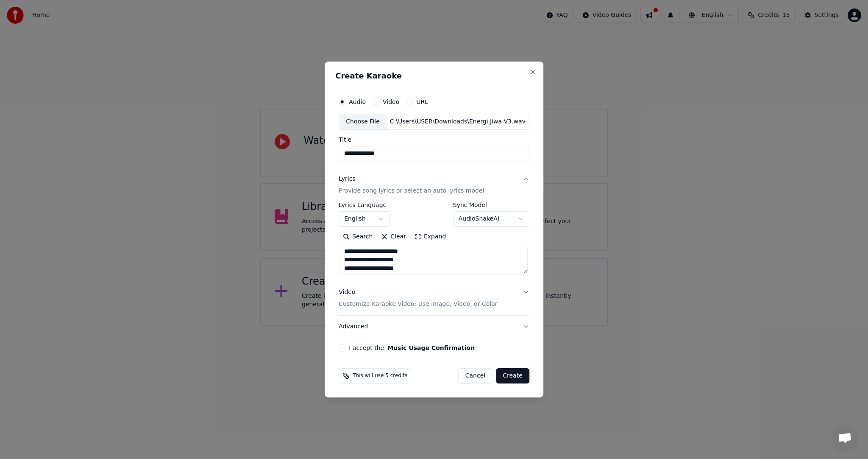 The height and width of the screenshot is (459, 868). Describe the element at coordinates (418, 298) in the screenshot. I see `div: Video` at that location.